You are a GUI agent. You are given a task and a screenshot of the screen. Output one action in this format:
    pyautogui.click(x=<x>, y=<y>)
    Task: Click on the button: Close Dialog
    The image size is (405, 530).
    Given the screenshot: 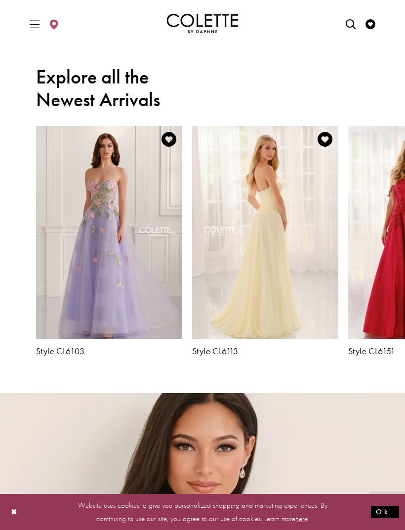 What is the action you would take?
    pyautogui.click(x=14, y=511)
    